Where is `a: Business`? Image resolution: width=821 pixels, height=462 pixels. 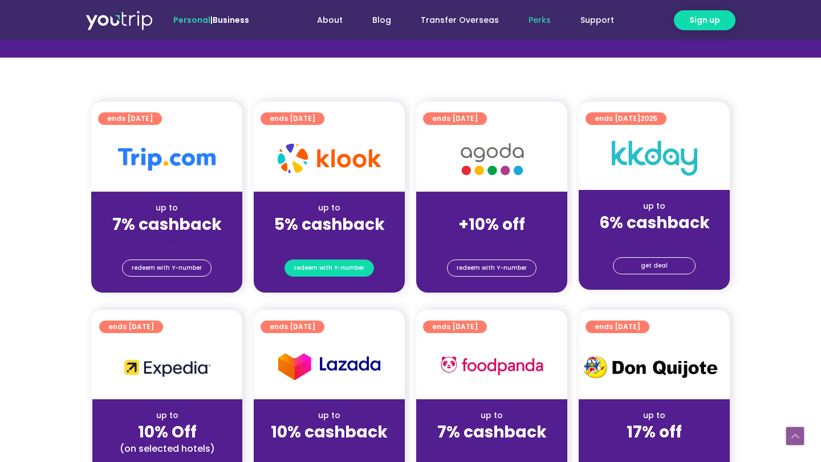 a: Business is located at coordinates (231, 20).